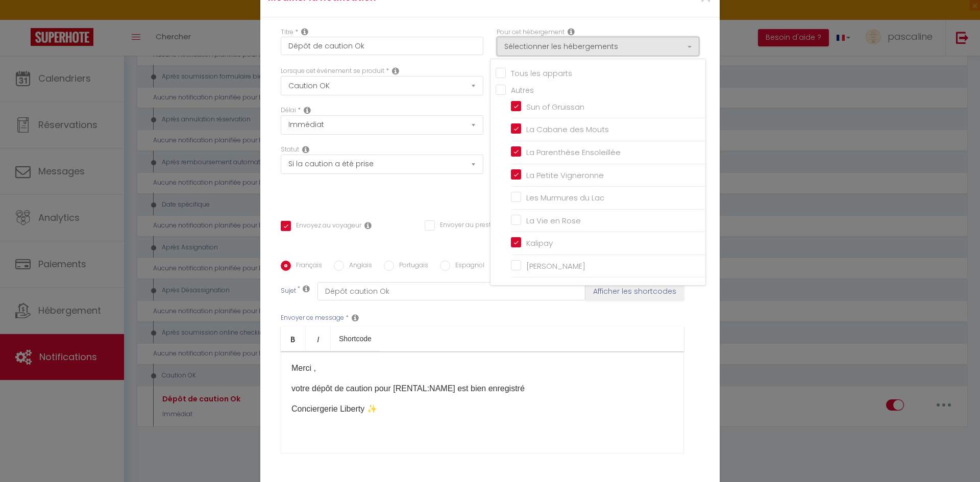  What do you see at coordinates (287, 32) in the screenshot?
I see `label: Titre` at bounding box center [287, 32].